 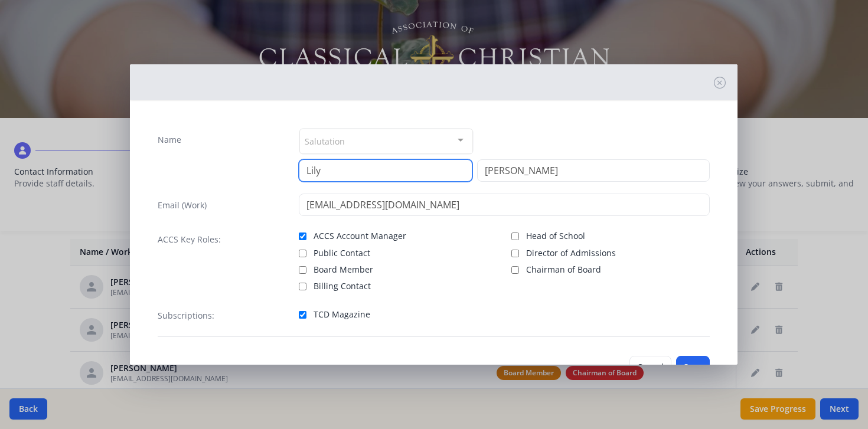 I want to click on span: Head of School, so click(x=556, y=236).